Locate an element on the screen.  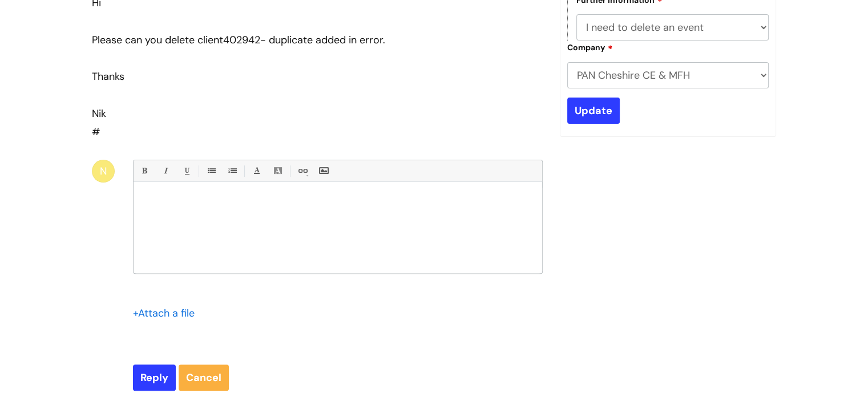
a: Link is located at coordinates (302, 171).